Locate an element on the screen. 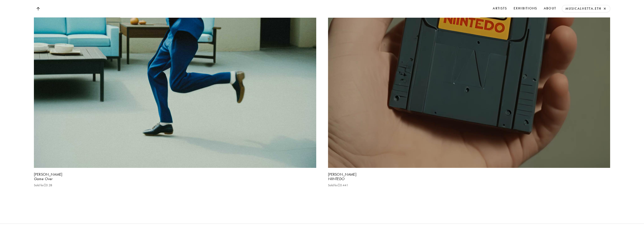 The width and height of the screenshot is (644, 240). a: Artists is located at coordinates (500, 9).